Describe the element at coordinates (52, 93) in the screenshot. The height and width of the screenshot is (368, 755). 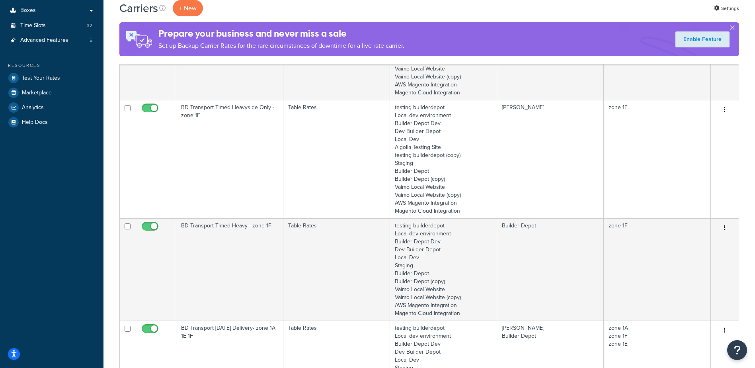
I see `li: Marketplace` at that location.